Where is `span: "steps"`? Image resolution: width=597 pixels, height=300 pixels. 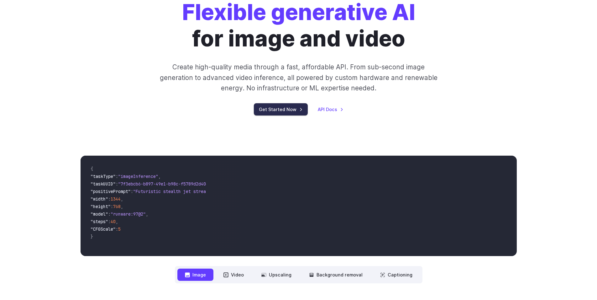 span: "steps" is located at coordinates (99, 221).